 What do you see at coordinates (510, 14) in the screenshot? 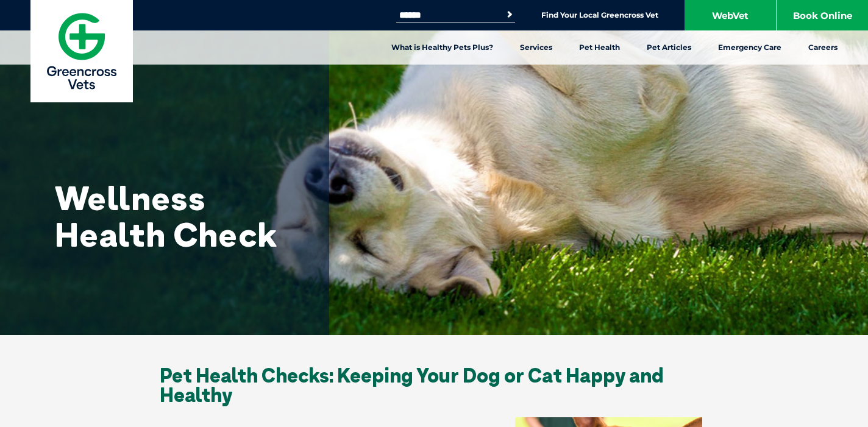
I see `button: Search` at bounding box center [510, 14].